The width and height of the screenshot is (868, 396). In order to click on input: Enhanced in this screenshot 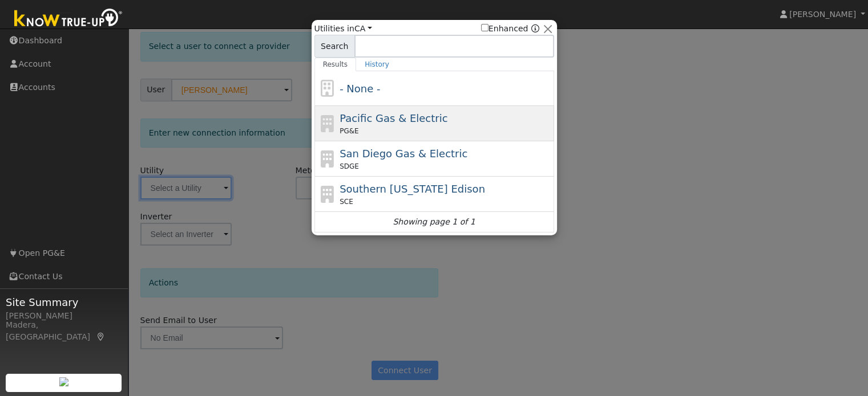, I will do `click(485, 27)`.